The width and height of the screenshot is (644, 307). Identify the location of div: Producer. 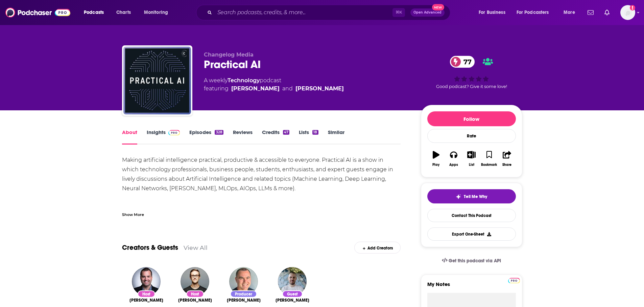
(244, 294).